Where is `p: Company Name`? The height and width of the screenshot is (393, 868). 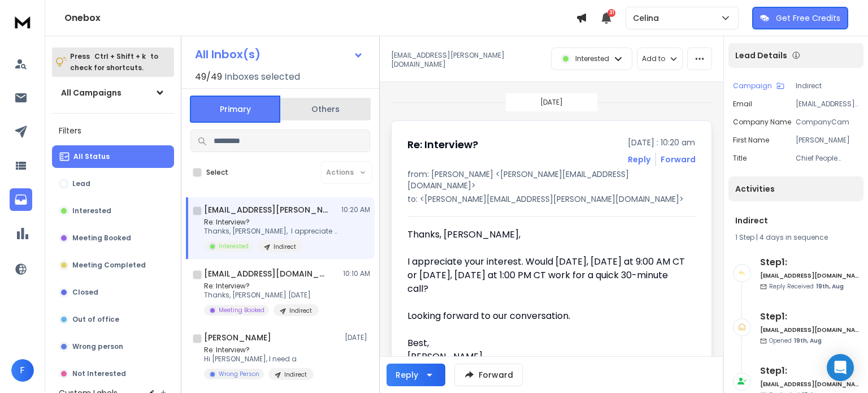 p: Company Name is located at coordinates (762, 122).